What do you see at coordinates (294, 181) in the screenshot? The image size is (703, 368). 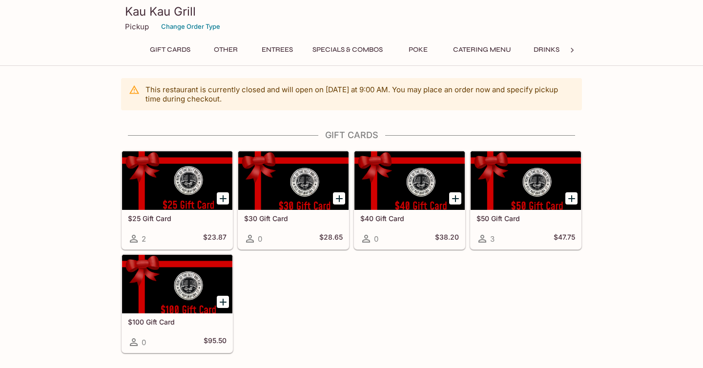 I see `div: $30 Gift Card` at bounding box center [294, 181].